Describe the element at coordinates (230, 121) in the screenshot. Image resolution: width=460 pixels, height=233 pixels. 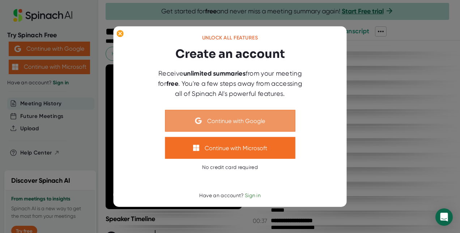
I see `button: Continue with Google` at that location.